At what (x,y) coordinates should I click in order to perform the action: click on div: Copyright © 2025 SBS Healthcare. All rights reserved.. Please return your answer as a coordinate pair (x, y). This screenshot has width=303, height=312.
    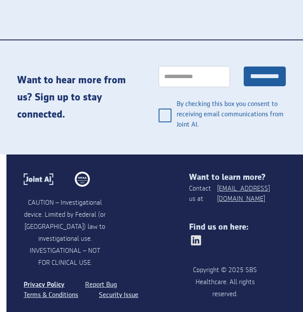
    Looking at the image, I should click on (225, 282).